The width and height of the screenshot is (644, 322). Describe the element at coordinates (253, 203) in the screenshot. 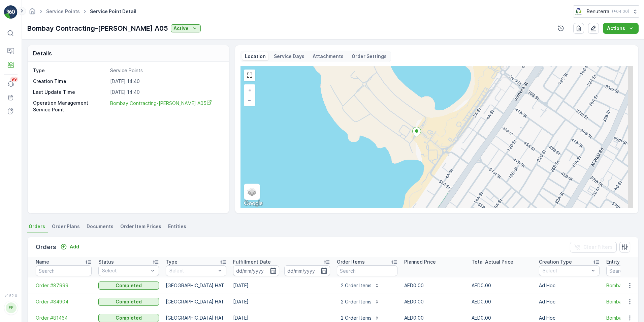

I see `a: Open this area in Google Maps (opens a new window)` at that location.